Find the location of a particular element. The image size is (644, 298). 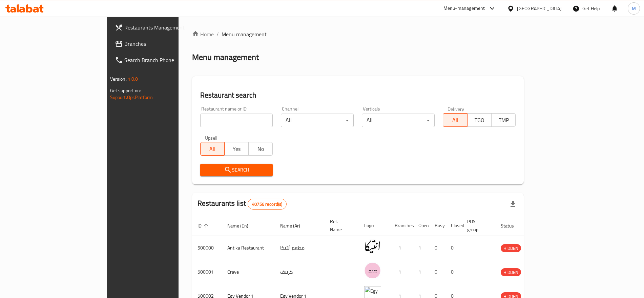

h2: Restaurants list is located at coordinates (242, 204).